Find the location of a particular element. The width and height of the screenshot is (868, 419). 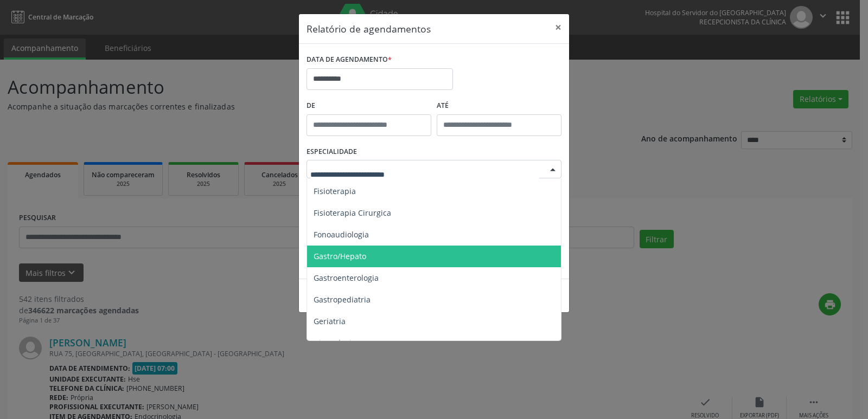

button: Close is located at coordinates (559, 27).